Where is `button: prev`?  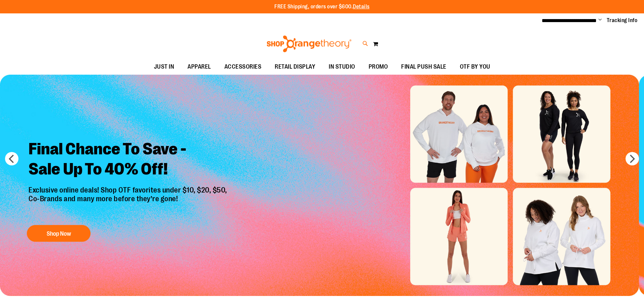
button: prev is located at coordinates (12, 159).